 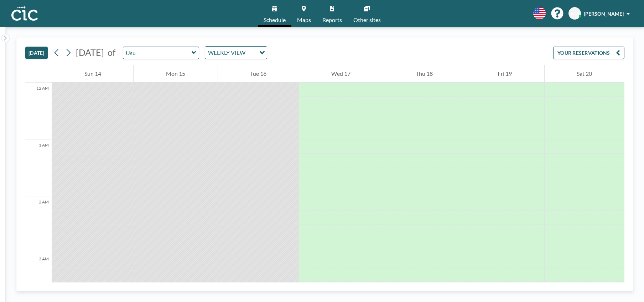 I want to click on span: WEEKLY VIEW, so click(x=227, y=53).